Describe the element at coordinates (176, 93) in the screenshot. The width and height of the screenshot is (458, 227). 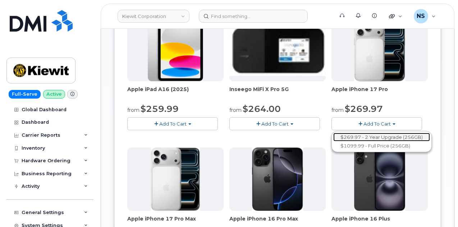
I see `div: Apple iPad A16 (2025)` at that location.